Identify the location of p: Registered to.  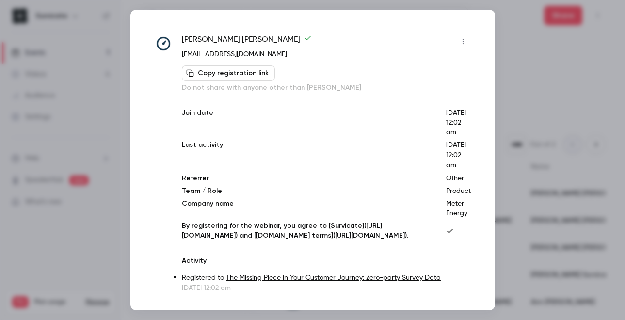
(326, 278).